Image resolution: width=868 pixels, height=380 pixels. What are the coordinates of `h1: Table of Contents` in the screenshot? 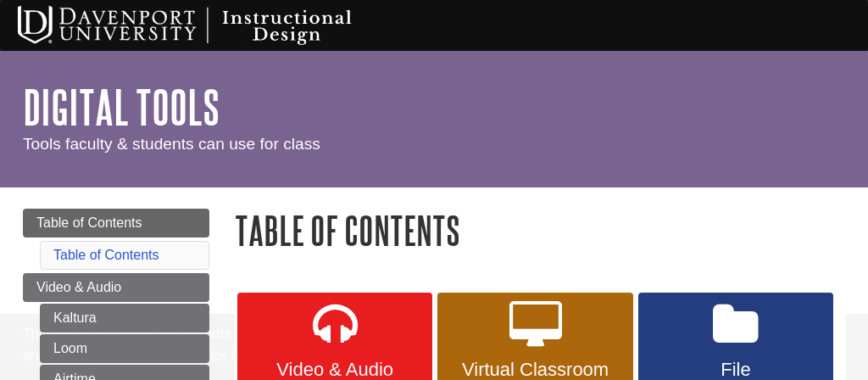 It's located at (540, 230).